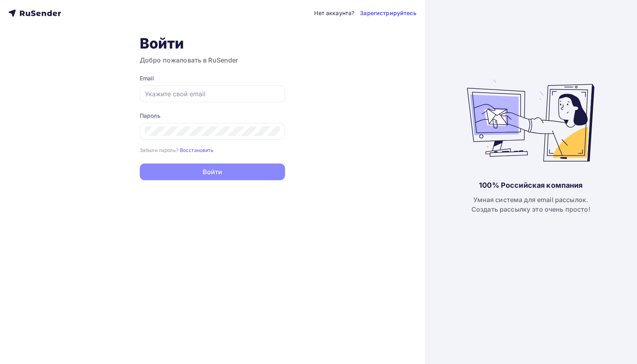  What do you see at coordinates (212, 79) in the screenshot?
I see `div: Email` at bounding box center [212, 79].